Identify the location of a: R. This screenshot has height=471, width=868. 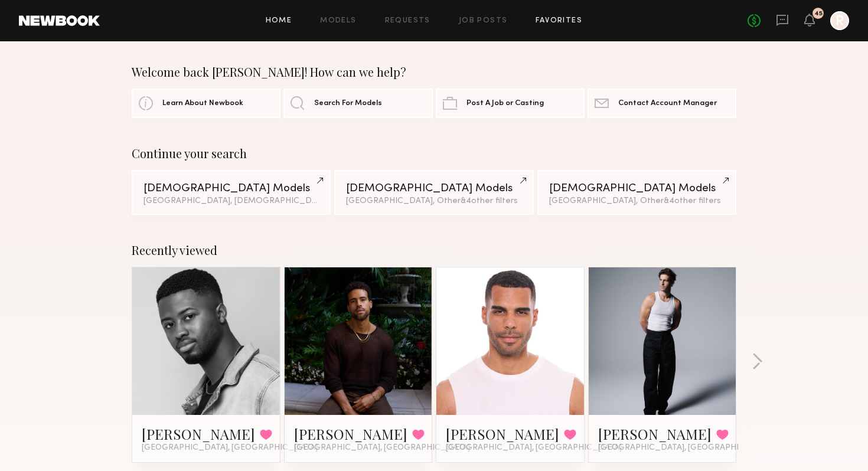
(840, 20).